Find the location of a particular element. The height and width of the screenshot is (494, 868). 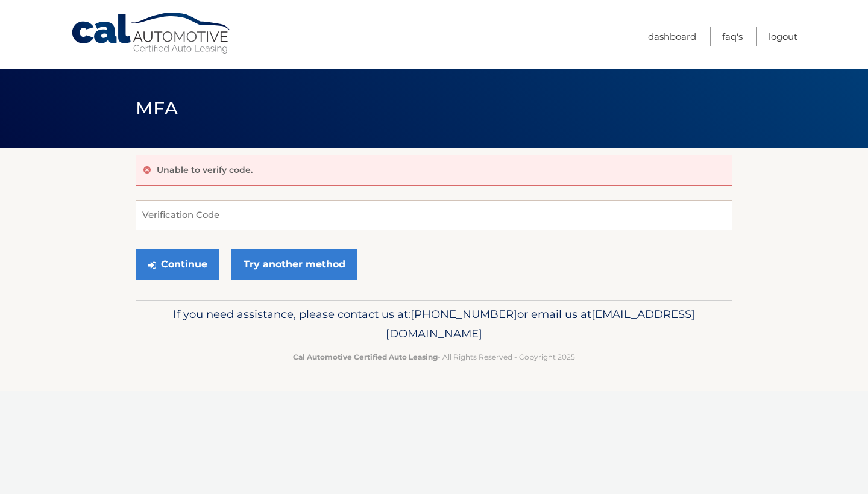

button: Continue is located at coordinates (177, 265).